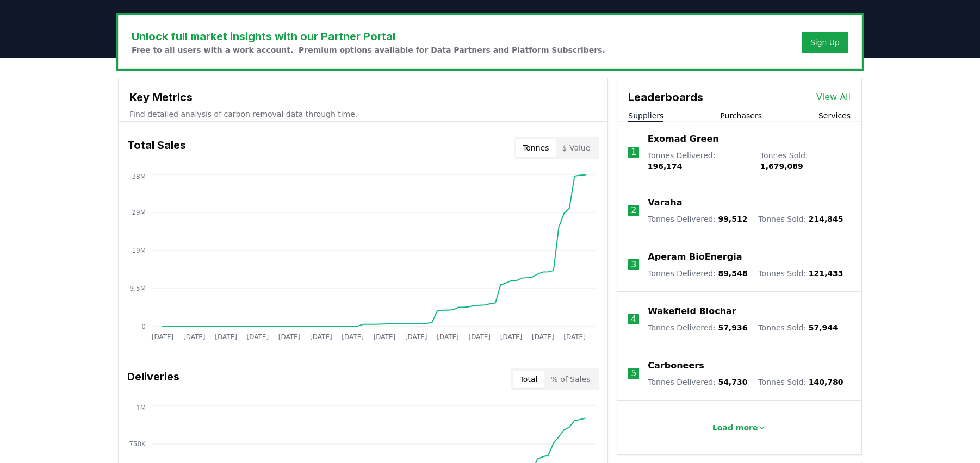  I want to click on tspan: 38M, so click(139, 176).